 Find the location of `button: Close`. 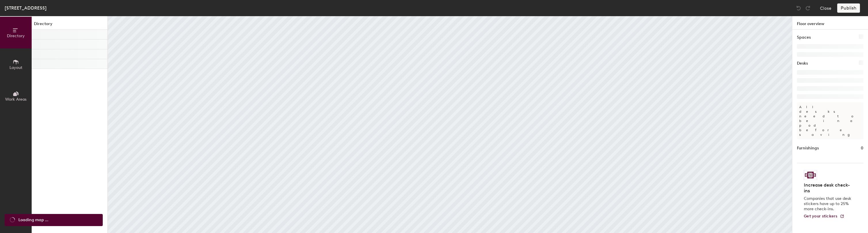

button: Close is located at coordinates (826, 8).